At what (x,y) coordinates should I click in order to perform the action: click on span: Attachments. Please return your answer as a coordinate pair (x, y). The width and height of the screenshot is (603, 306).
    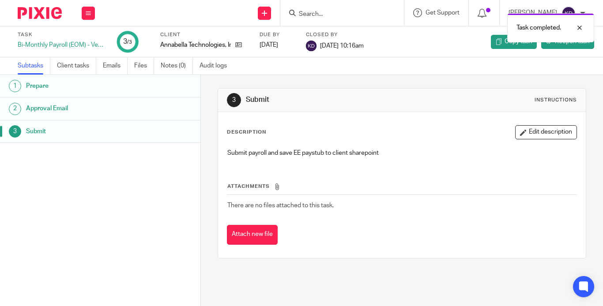
    Looking at the image, I should click on (248, 186).